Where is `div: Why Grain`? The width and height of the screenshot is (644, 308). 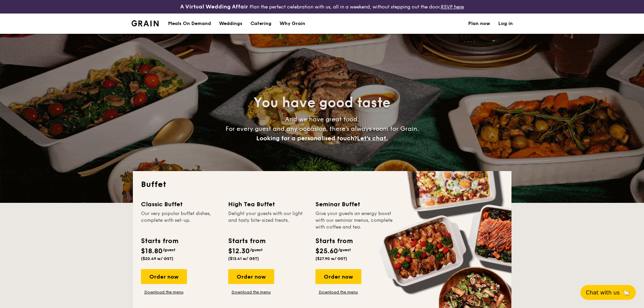
div: Why Grain is located at coordinates (292, 24).